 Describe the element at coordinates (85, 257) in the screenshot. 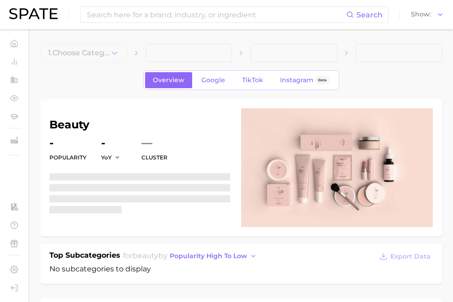

I see `h1: Top Subcategories` at that location.